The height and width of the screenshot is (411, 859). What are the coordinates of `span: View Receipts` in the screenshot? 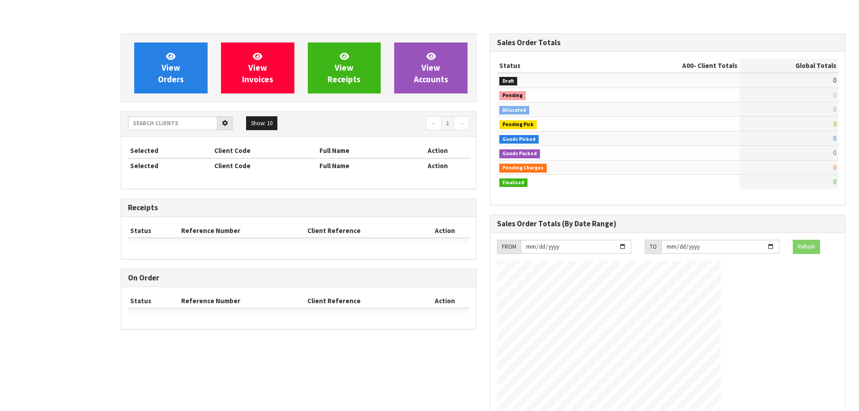 It's located at (344, 68).